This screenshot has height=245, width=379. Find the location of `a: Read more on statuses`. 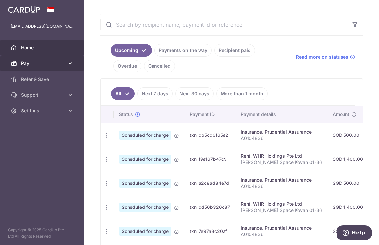

a: Read more on statuses is located at coordinates (325, 57).